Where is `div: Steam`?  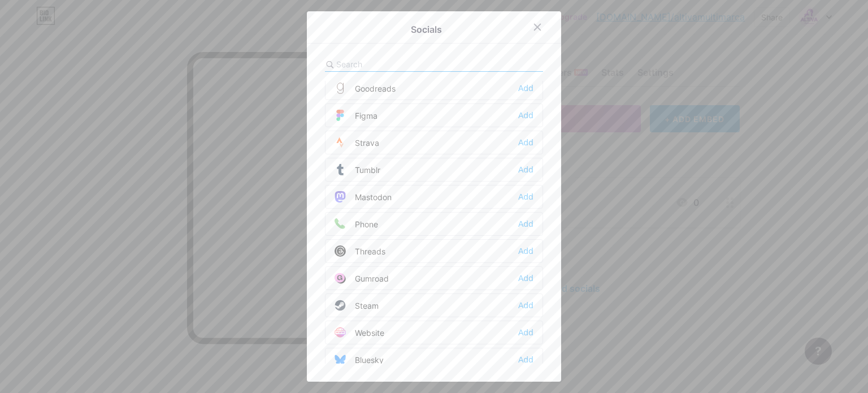
div: Steam is located at coordinates (356, 305).